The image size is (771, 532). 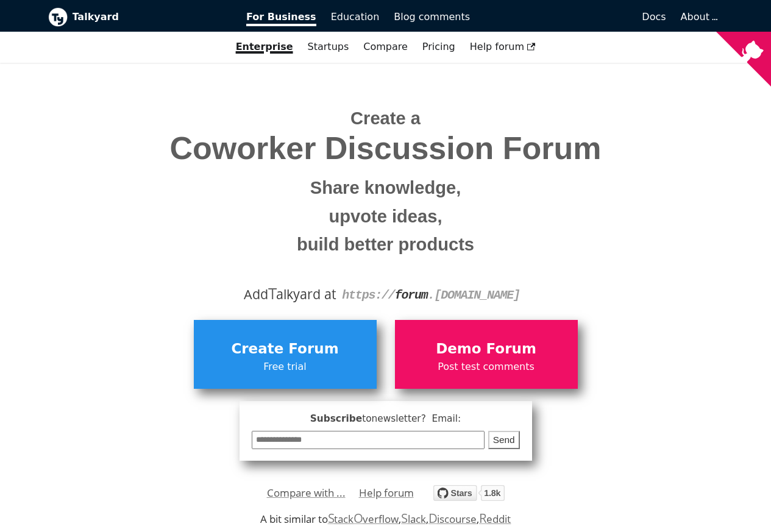 I want to click on span: Demo Forum, so click(x=486, y=349).